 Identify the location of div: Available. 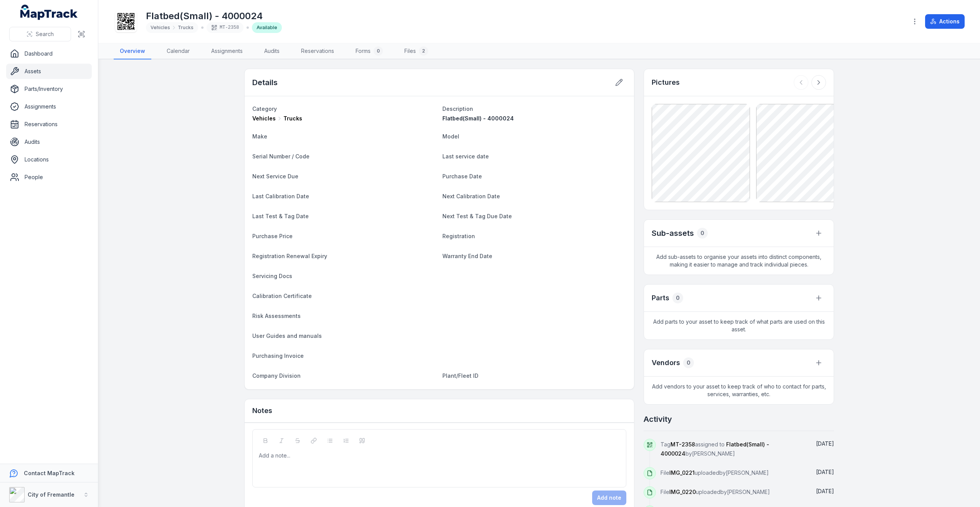
(267, 28).